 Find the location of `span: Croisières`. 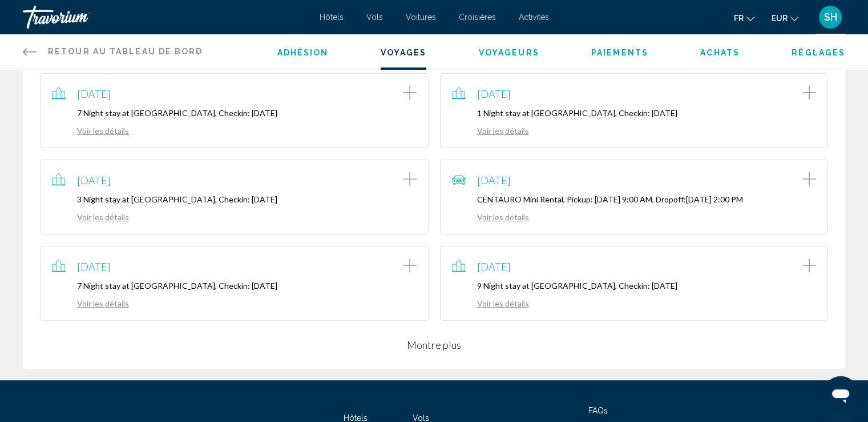

span: Croisières is located at coordinates (477, 17).